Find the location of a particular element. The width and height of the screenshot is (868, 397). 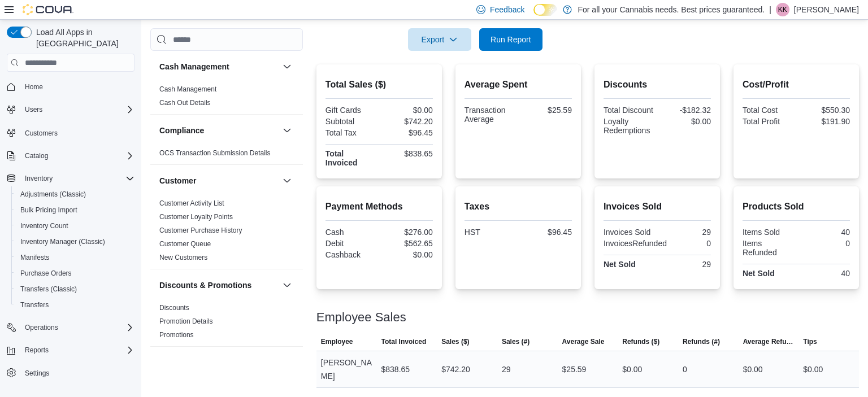

div: $191.90 is located at coordinates (824, 122).